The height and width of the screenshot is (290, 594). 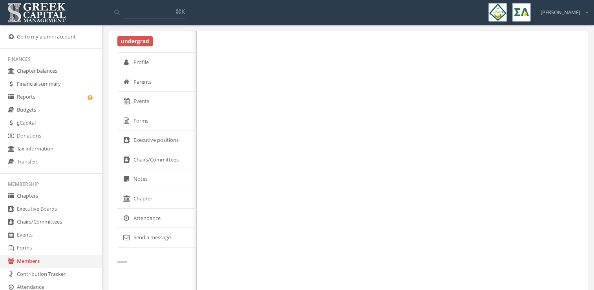 I want to click on a: Attendance, so click(x=157, y=218).